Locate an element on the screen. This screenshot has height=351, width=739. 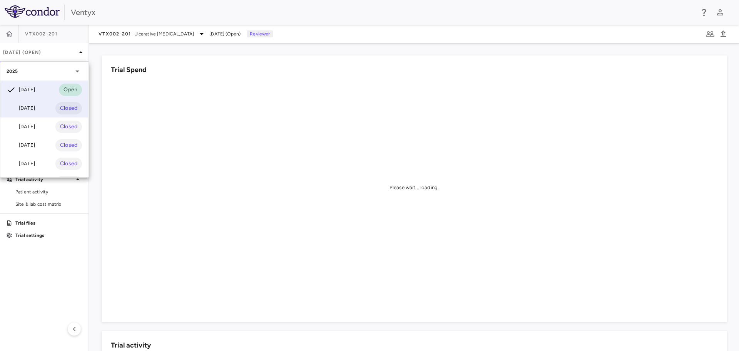
p: 2025 is located at coordinates (12, 71).